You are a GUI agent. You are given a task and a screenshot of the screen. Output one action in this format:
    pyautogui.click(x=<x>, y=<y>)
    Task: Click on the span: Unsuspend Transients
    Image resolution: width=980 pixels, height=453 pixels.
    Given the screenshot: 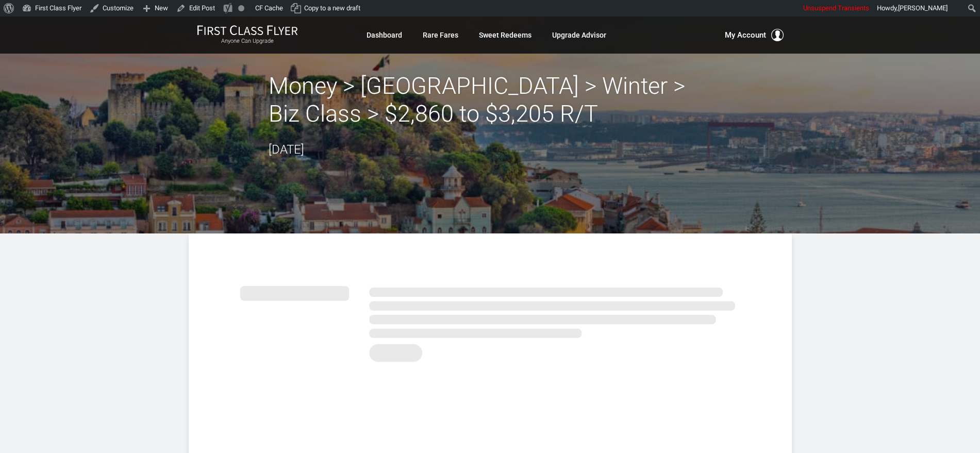 What is the action you would take?
    pyautogui.click(x=836, y=8)
    